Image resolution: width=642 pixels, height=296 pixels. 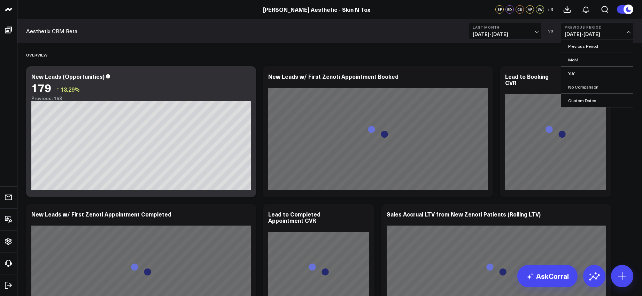 What do you see at coordinates (141, 98) in the screenshot?
I see `div: Previous: 158` at bounding box center [141, 98].